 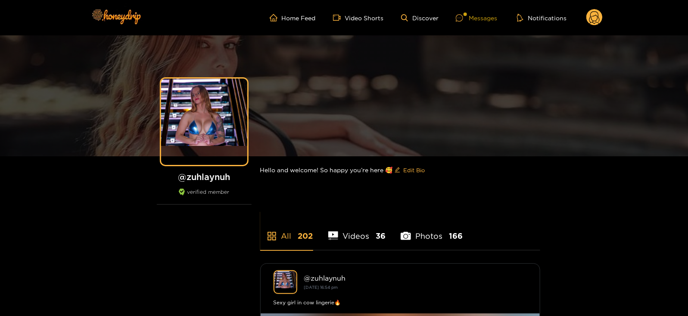 I want to click on div: Hello and welcome! So happy you’re here 🥰, so click(x=400, y=170).